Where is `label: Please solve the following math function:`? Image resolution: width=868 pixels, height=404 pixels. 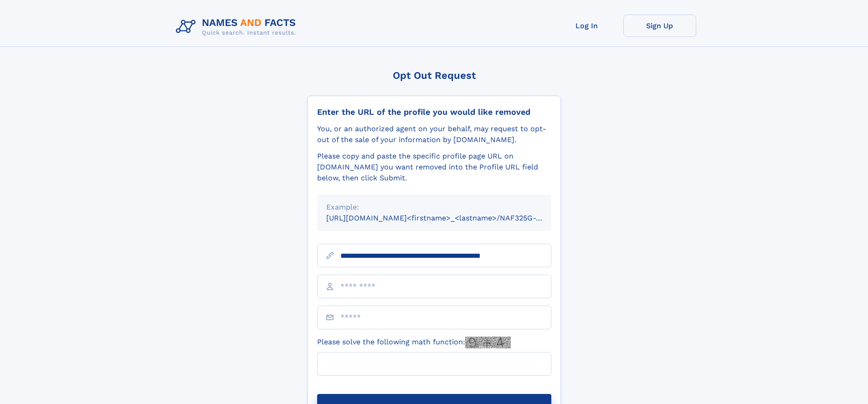
label: Please solve the following math function: is located at coordinates (414, 343).